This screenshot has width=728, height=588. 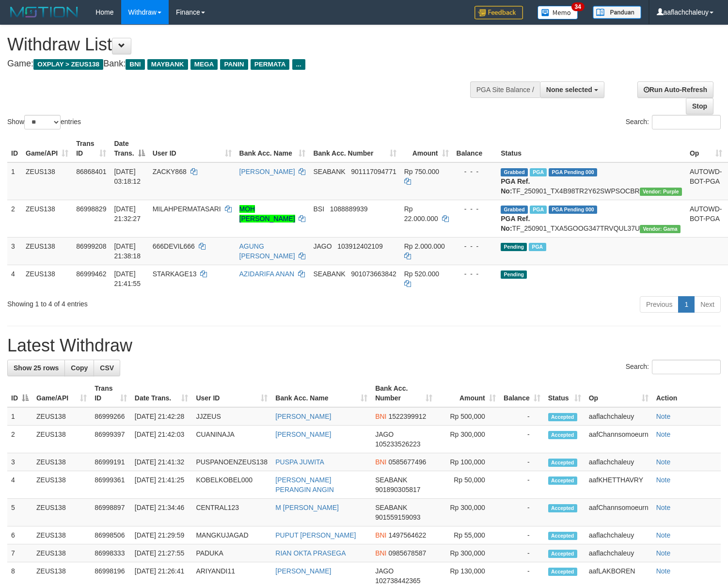 I want to click on label: Search:, so click(x=673, y=367).